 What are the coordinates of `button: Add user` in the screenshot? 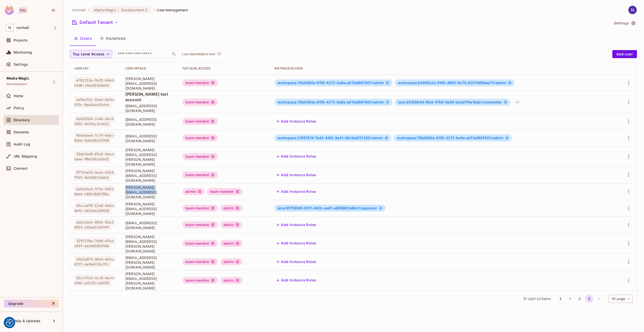 It's located at (625, 54).